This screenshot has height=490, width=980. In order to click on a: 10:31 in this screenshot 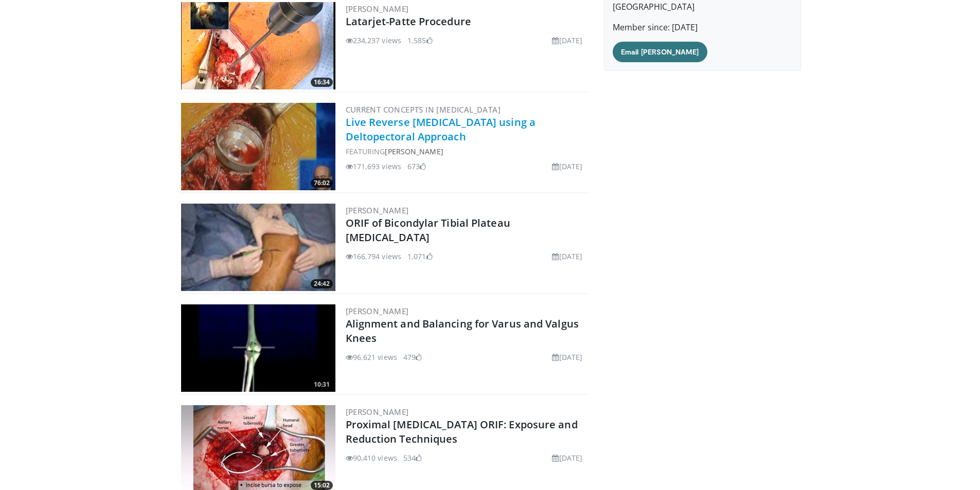, I will do `click(258, 348)`.